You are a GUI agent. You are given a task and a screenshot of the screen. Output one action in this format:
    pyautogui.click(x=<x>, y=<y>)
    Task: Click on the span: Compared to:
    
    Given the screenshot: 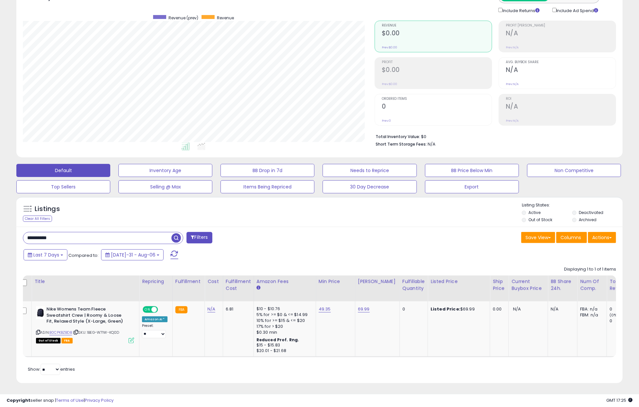 What is the action you would take?
    pyautogui.click(x=83, y=255)
    